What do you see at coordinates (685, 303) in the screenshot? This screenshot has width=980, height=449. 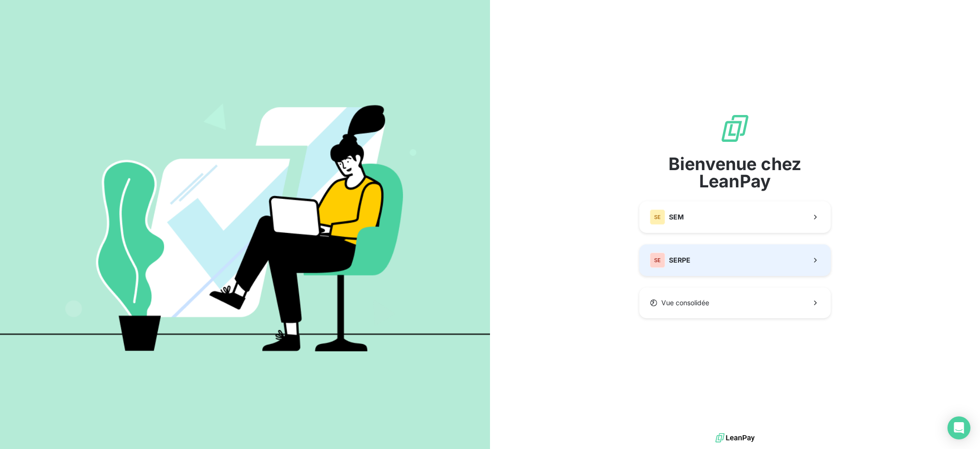 I see `span: Vue consolidée` at bounding box center [685, 303].